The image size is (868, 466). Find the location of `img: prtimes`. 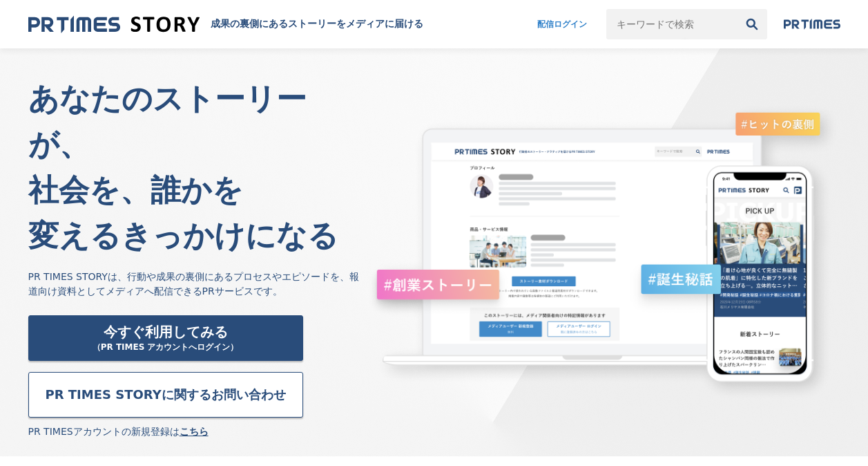

img: prtimes is located at coordinates (813, 24).